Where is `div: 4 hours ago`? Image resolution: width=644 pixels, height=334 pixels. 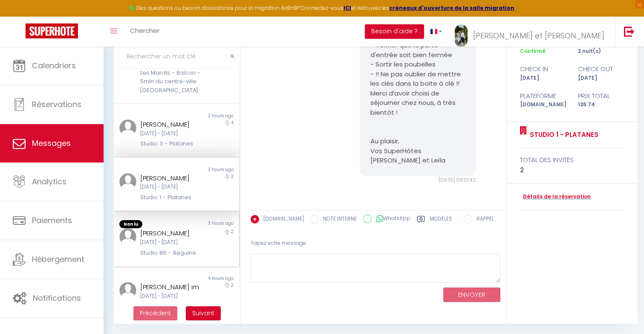 div: 4 hours ago is located at coordinates (207, 279).